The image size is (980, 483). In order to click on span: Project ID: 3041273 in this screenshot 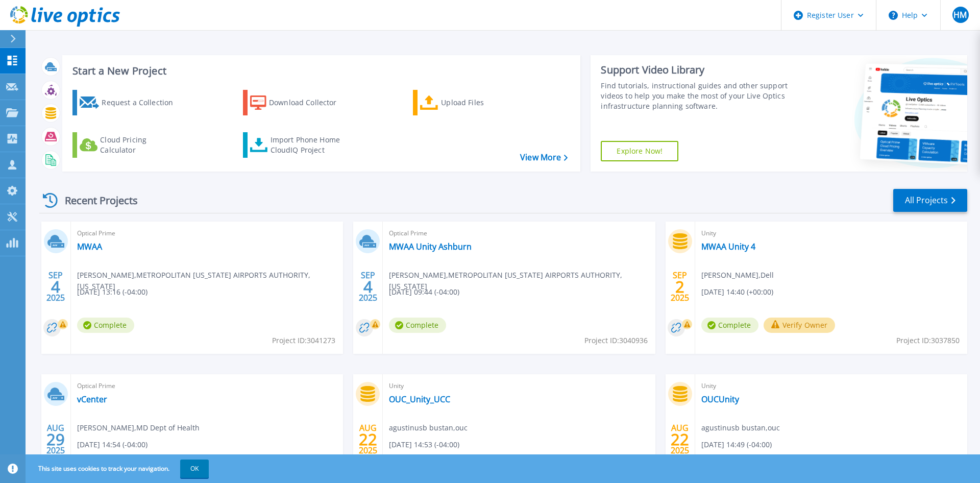, I will do `click(304, 340)`.